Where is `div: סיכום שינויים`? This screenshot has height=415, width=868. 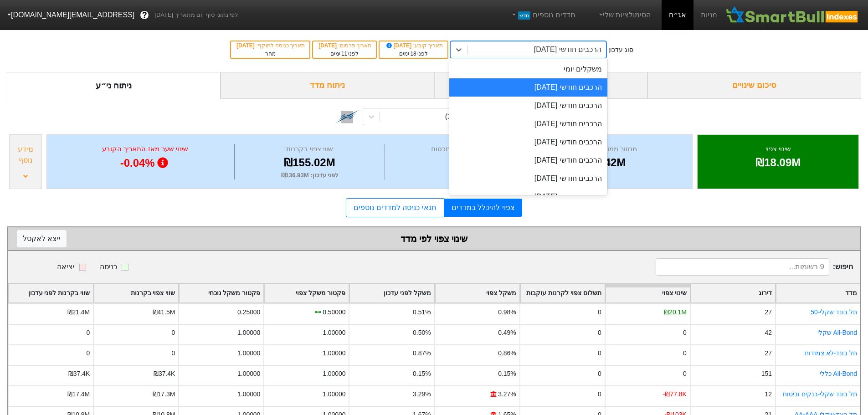
div: סיכום שינויים is located at coordinates (754, 85).